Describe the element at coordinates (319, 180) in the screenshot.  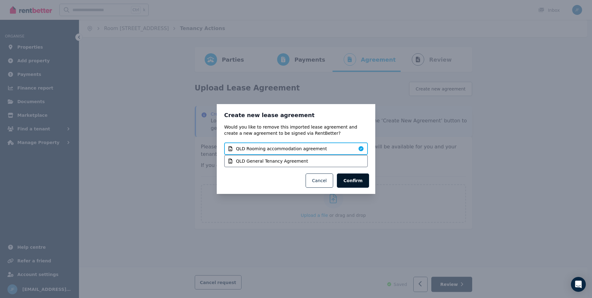
I see `button: Cancel` at that location.